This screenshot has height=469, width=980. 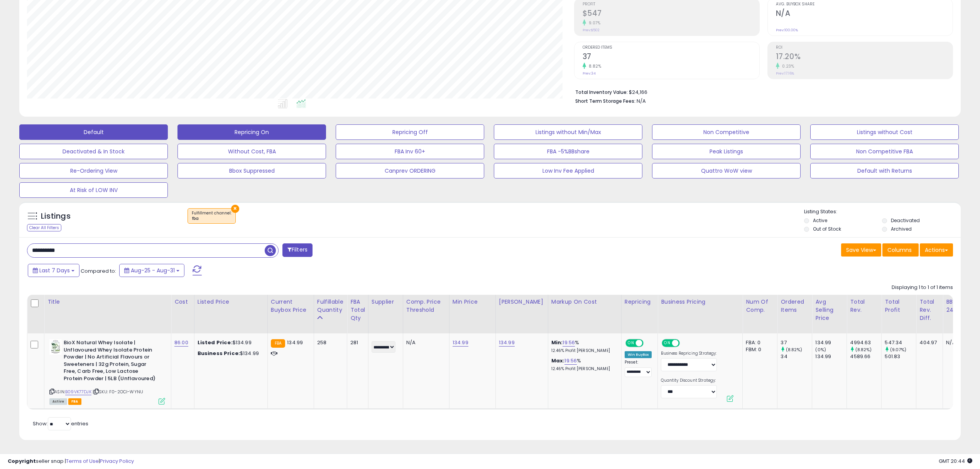 What do you see at coordinates (295, 342) in the screenshot?
I see `span: 134.99` at bounding box center [295, 342].